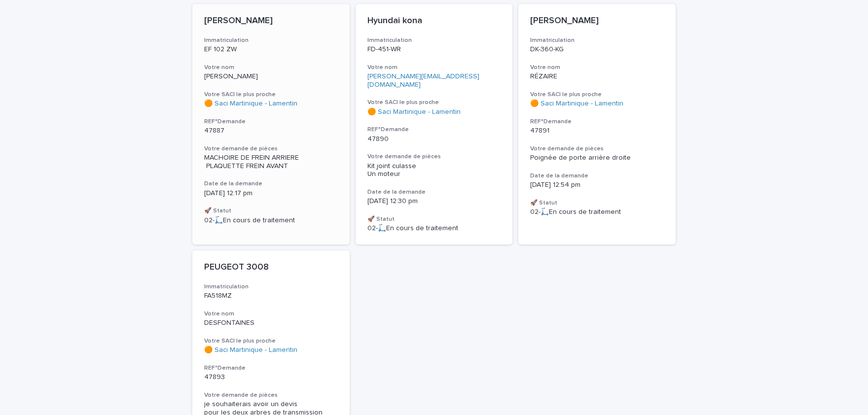  I want to click on p: PEUGEOT 3008, so click(271, 267).